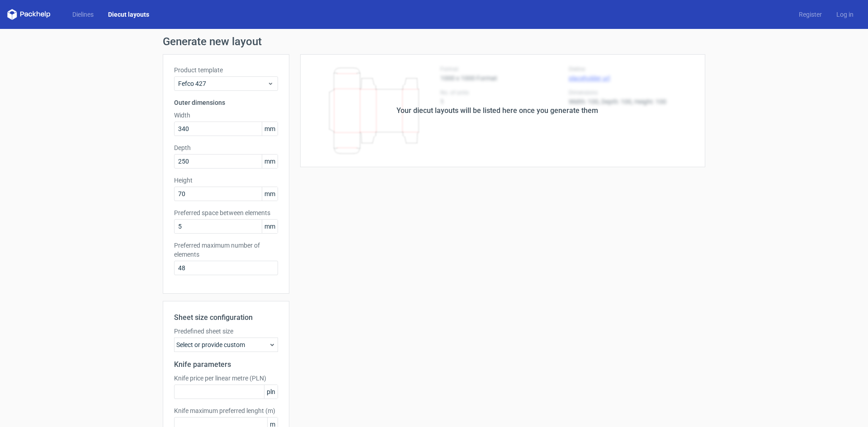 This screenshot has height=427, width=868. I want to click on div: Your diecut layouts will be listed here once you generate them, so click(497, 111).